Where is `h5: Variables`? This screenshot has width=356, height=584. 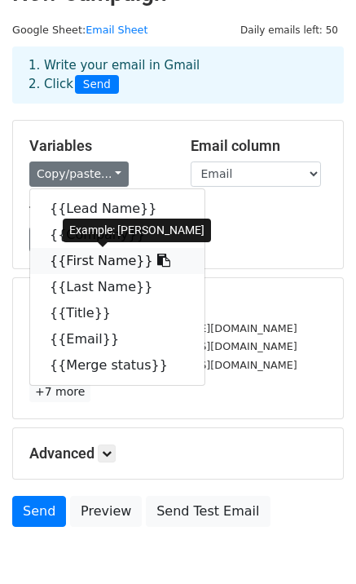 h5: Variables is located at coordinates (98, 146).